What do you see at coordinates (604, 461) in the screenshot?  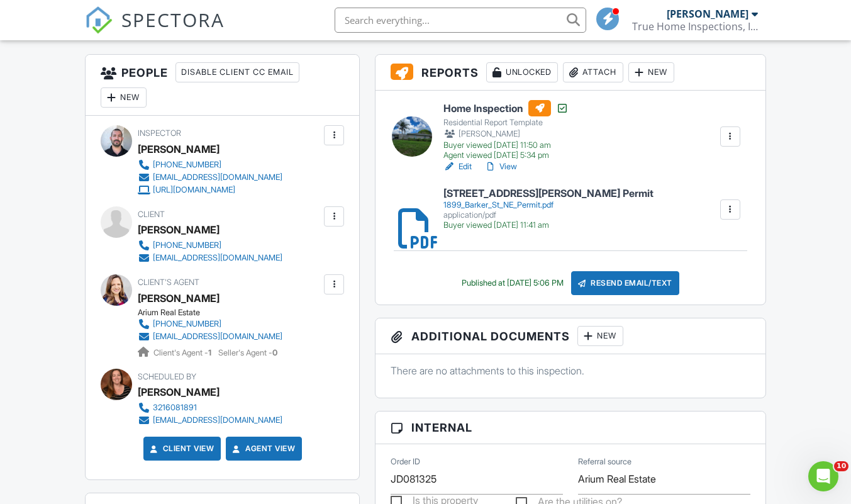 I see `label: Referral source` at bounding box center [604, 461].